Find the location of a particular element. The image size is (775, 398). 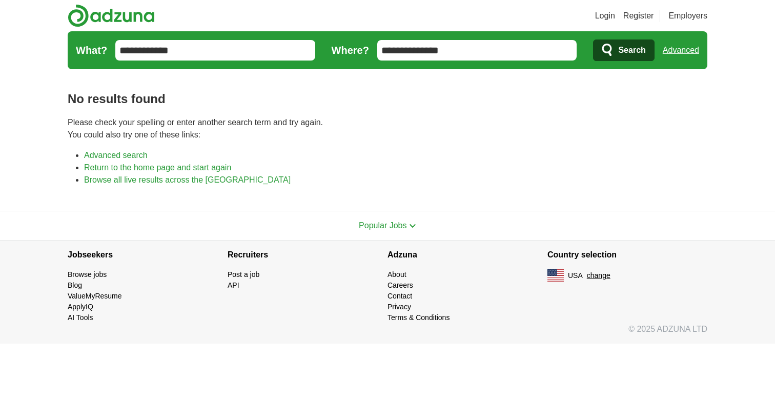

a: Privacy is located at coordinates (399, 307).